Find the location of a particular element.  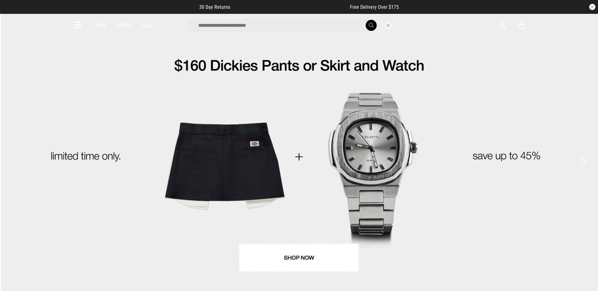

span: Free Delivery Over $175 is located at coordinates (374, 7).